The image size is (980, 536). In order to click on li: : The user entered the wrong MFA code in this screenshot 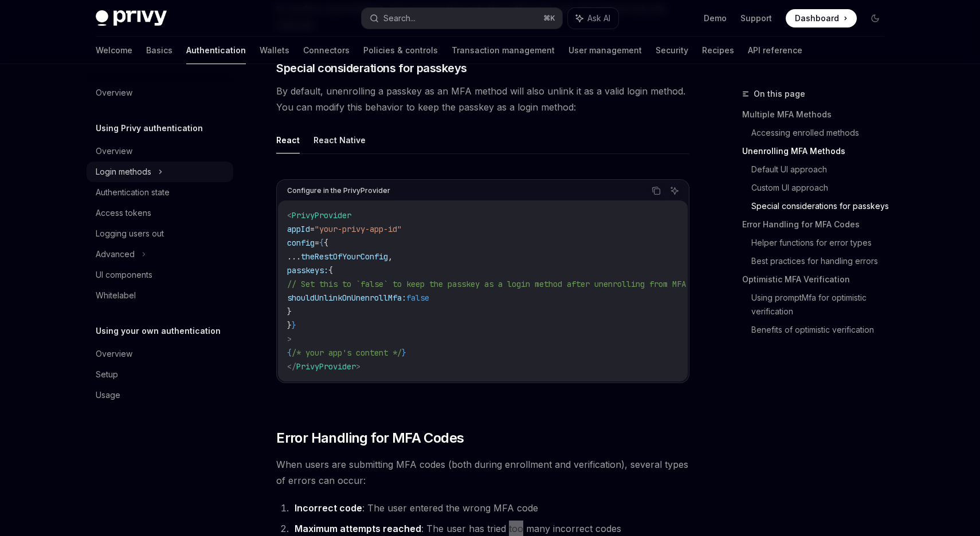, I will do `click(490, 508)`.